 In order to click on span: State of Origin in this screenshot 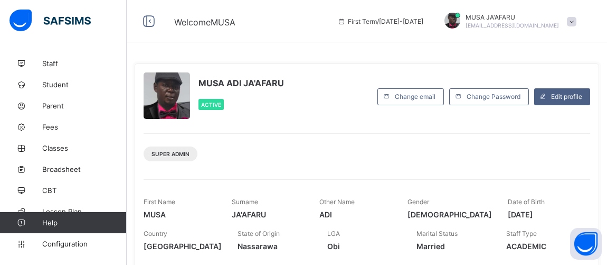, I will do `click(259, 233)`.